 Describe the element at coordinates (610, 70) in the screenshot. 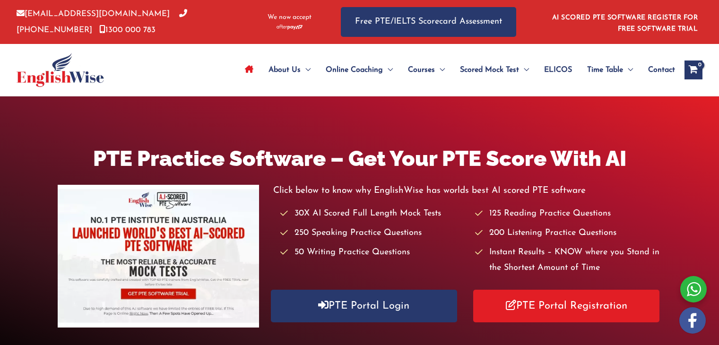

I see `a: Time TableMenu Toggle` at that location.